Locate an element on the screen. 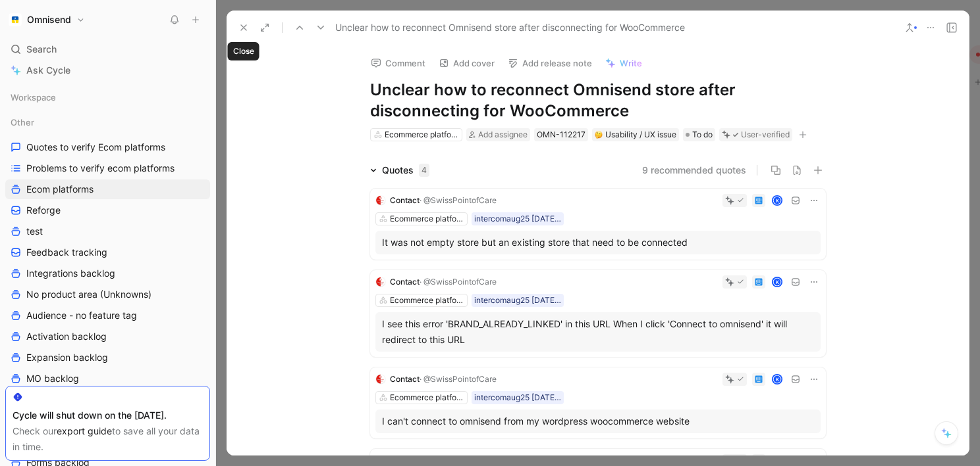  div: Search is located at coordinates (107, 49).